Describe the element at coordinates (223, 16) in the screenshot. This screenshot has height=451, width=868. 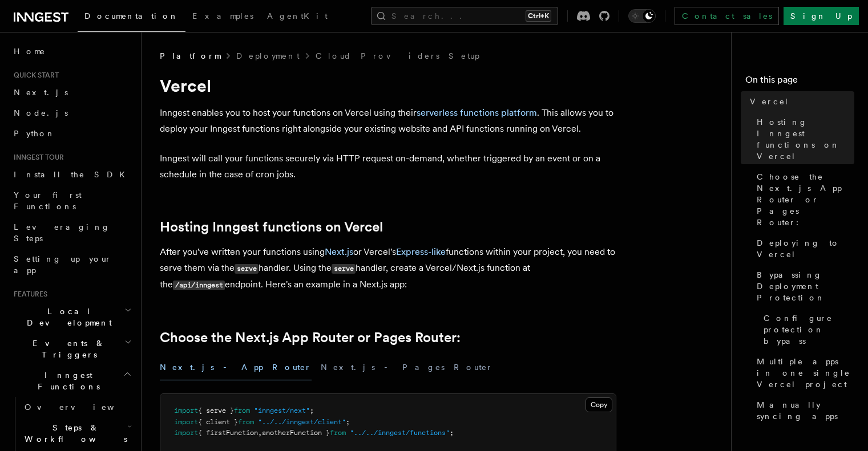
I see `span: Examples` at that location.